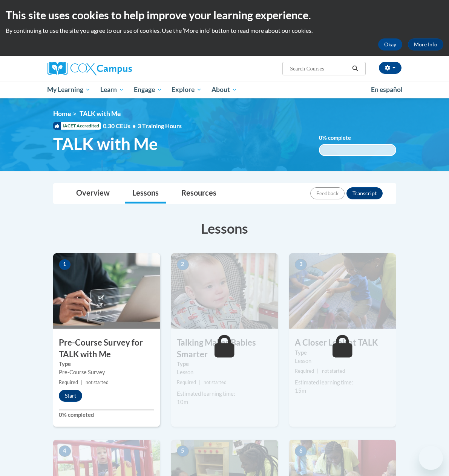  I want to click on a: Explore, so click(186, 90).